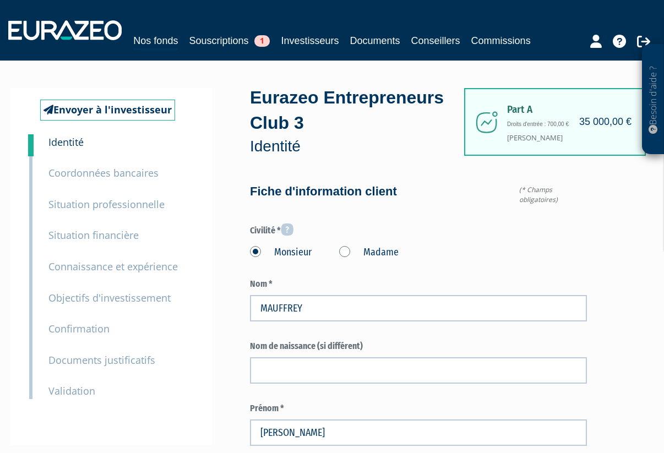 This screenshot has width=664, height=453. Describe the element at coordinates (113, 267) in the screenshot. I see `small: Connaissance et expérience` at that location.